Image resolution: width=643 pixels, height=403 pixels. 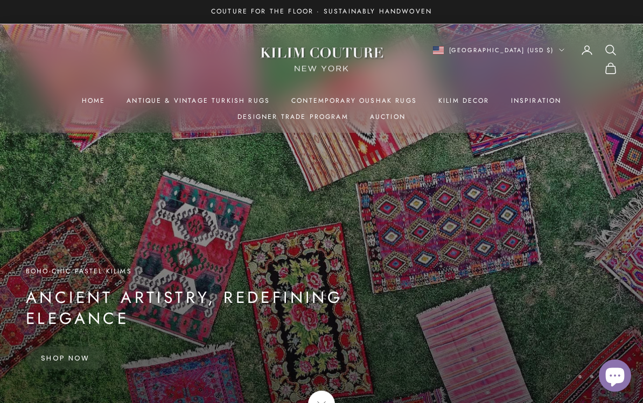 What do you see at coordinates (514, 59) in the screenshot?
I see `nav: Secondary navigation` at bounding box center [514, 59].